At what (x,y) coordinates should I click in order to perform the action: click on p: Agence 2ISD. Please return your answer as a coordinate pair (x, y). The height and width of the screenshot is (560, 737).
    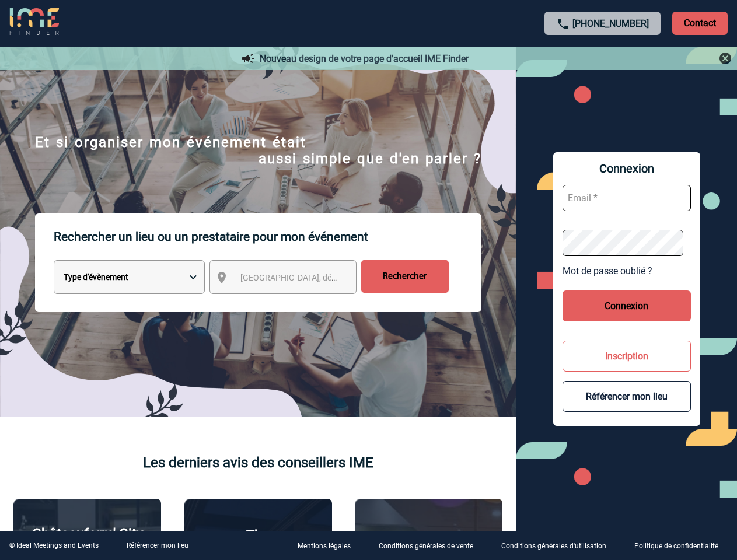
    Looking at the image, I should click on (428, 536).